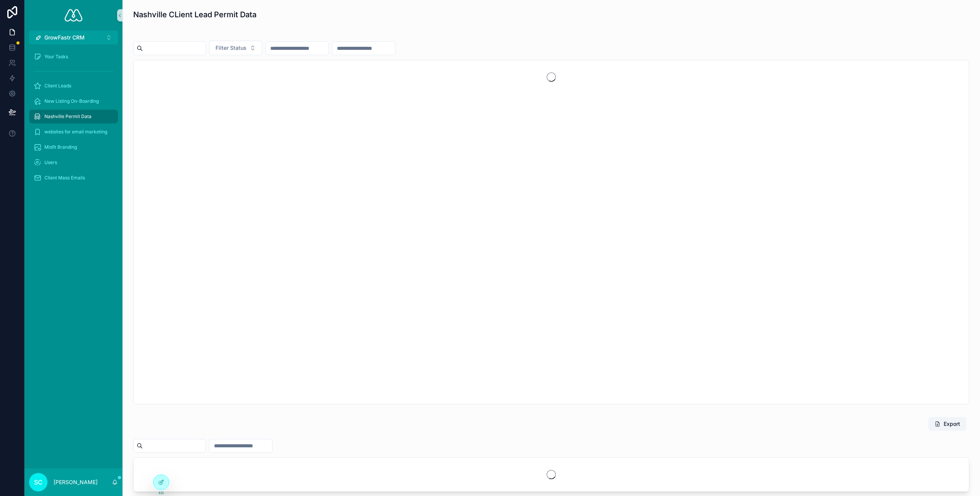 This screenshot has height=496, width=980. What do you see at coordinates (61, 147) in the screenshot?
I see `span: Misfit Branding` at bounding box center [61, 147].